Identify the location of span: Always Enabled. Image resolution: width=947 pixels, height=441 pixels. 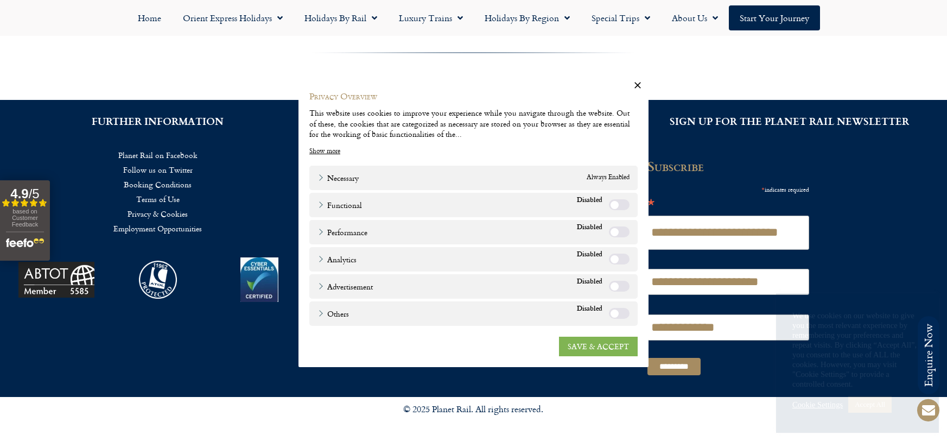
(608, 177).